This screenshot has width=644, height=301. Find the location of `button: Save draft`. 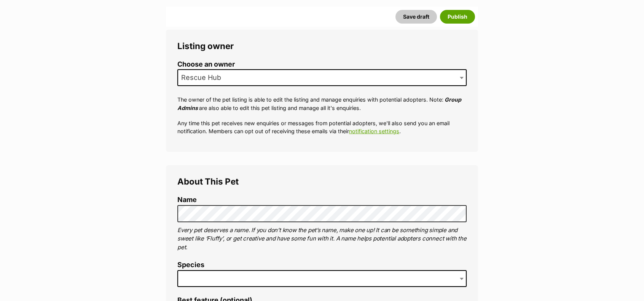

button: Save draft is located at coordinates (415, 17).